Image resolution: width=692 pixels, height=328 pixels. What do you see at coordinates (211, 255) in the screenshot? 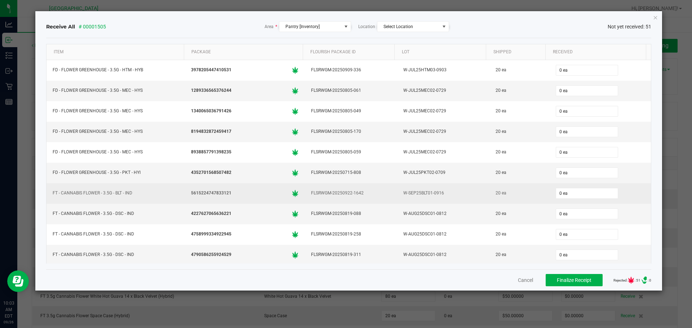
I see `span: 4790586255924529` at bounding box center [211, 255].